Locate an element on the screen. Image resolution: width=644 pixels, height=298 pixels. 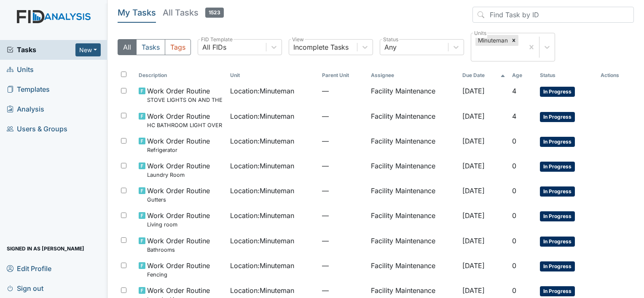
span: Users & Groups is located at coordinates (37, 129).